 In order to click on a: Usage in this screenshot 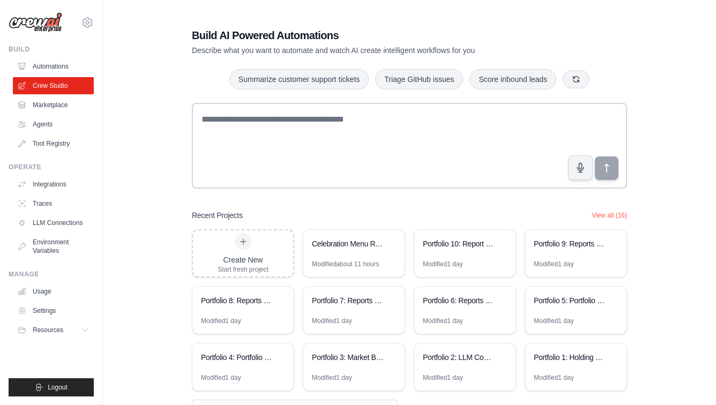, I will do `click(53, 292)`.